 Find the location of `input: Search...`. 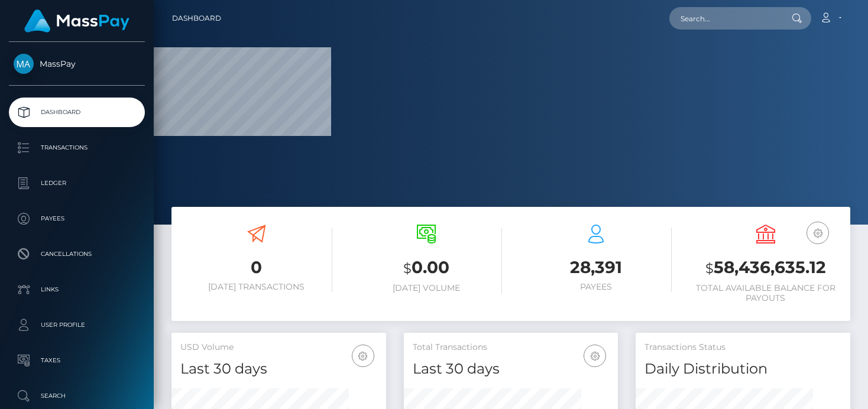

input: Search... is located at coordinates (724, 19).